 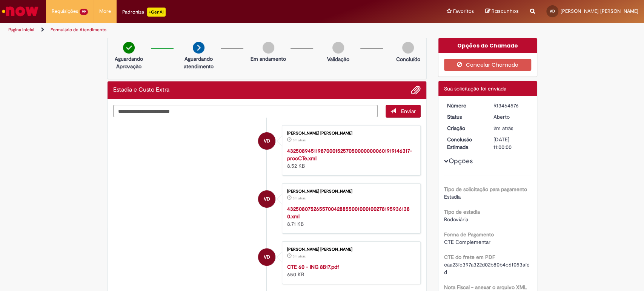 What do you see at coordinates (416, 90) in the screenshot?
I see `button: Adicionar anexos` at bounding box center [416, 90].